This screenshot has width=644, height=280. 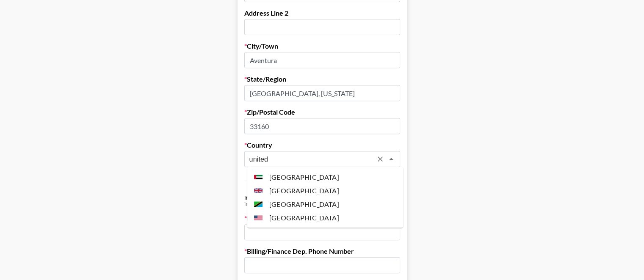 What do you see at coordinates (322, 112) in the screenshot?
I see `label: Zip/Postal Code` at bounding box center [322, 112].